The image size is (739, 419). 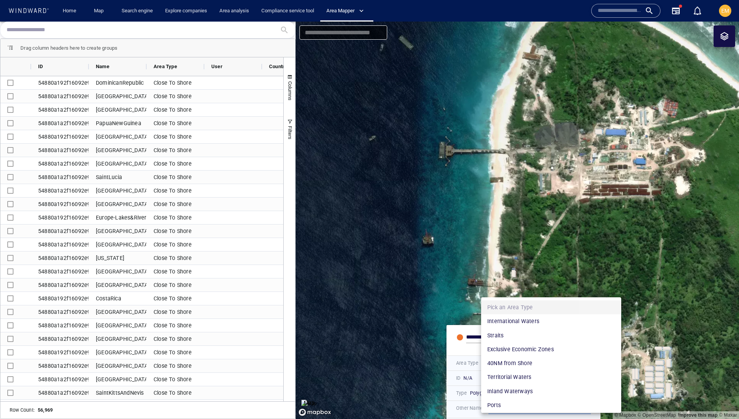 What do you see at coordinates (551, 405) in the screenshot?
I see `li: Ports` at bounding box center [551, 405].